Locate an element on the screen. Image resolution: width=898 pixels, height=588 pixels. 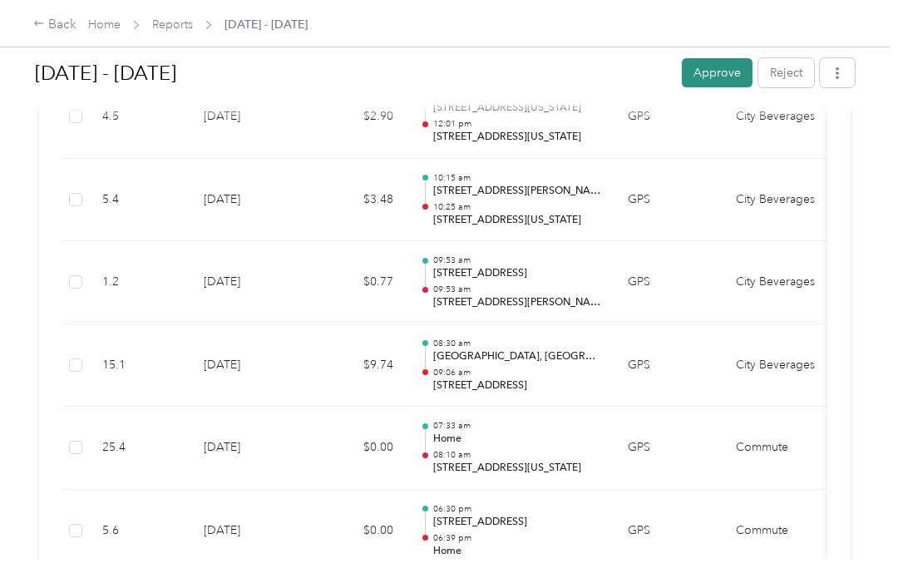
button: Reject is located at coordinates (786, 73).